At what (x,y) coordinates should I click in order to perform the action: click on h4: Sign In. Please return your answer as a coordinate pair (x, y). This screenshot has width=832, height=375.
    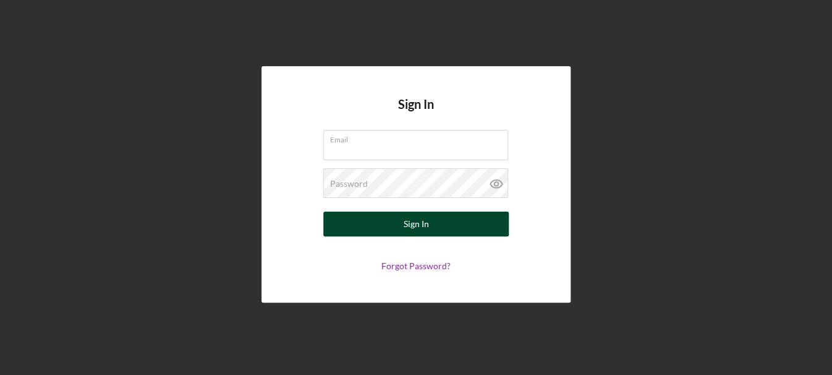
    Looking at the image, I should click on (416, 113).